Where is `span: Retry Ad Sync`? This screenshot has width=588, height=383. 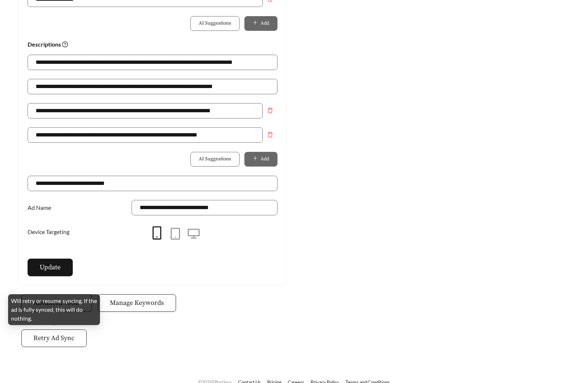 span: Retry Ad Sync is located at coordinates (54, 338).